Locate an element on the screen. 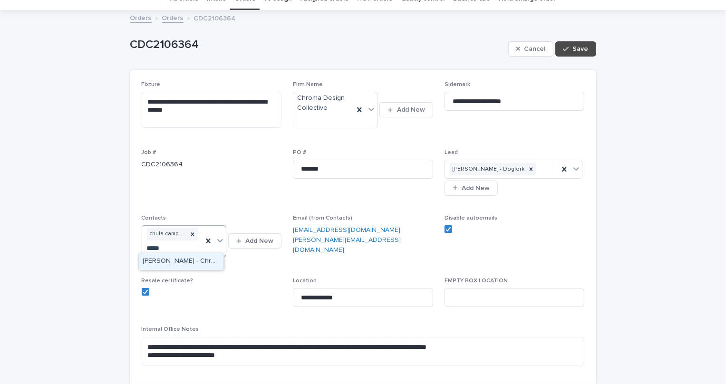  span: Firm Name is located at coordinates (308, 85).